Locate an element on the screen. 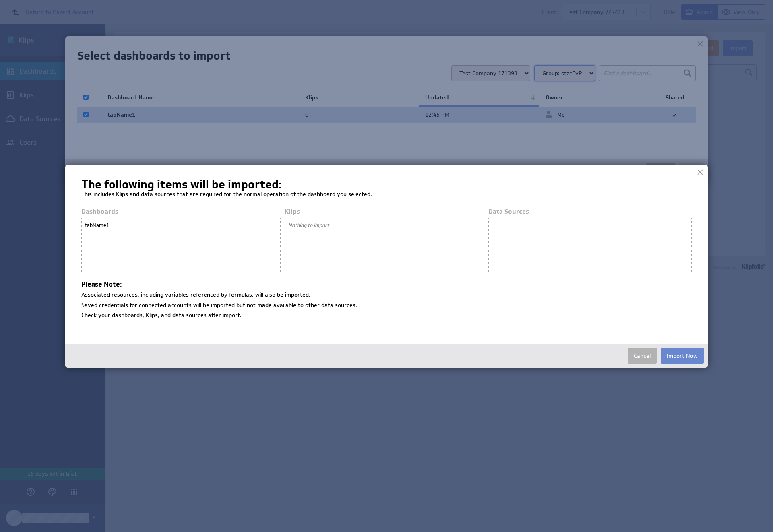  li: Check your dashboards, Klips, and data sources after import. is located at coordinates (386, 314).